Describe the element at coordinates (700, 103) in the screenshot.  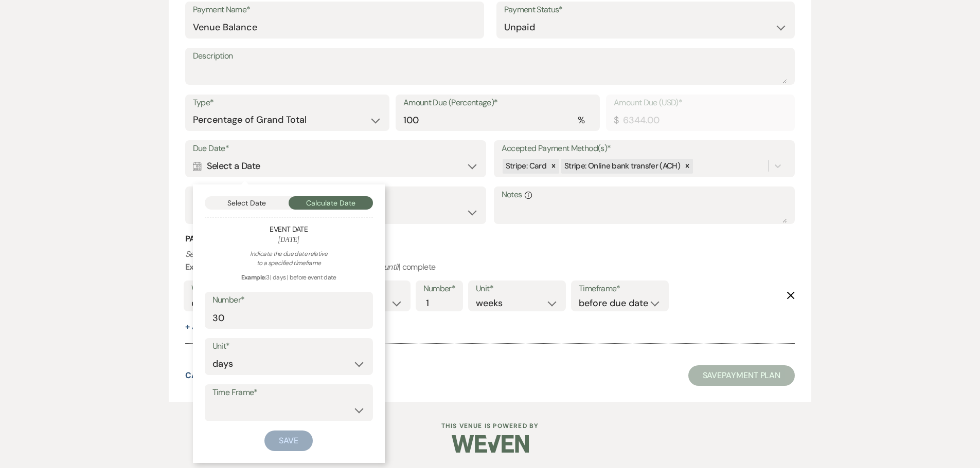
I see `label: Amount Due (USD)*` at that location.